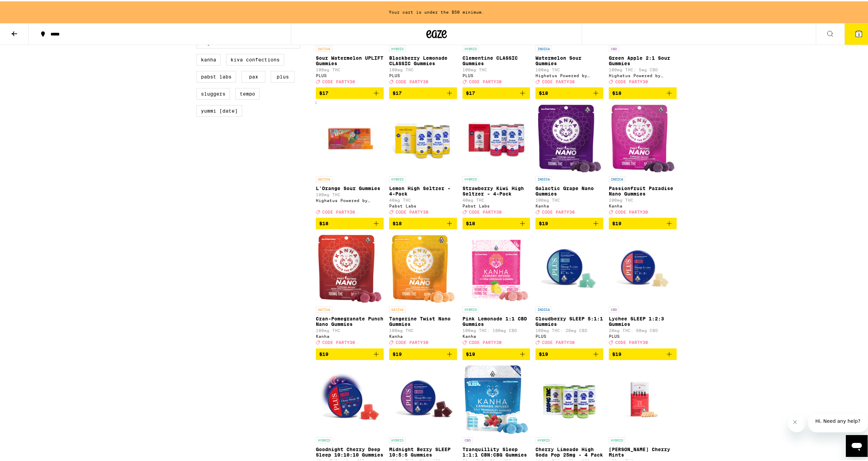 This screenshot has width=868, height=461. Describe the element at coordinates (569, 451) in the screenshot. I see `p: Cherry Limeade High Soda Pop 25mg - 4 Pack` at that location.